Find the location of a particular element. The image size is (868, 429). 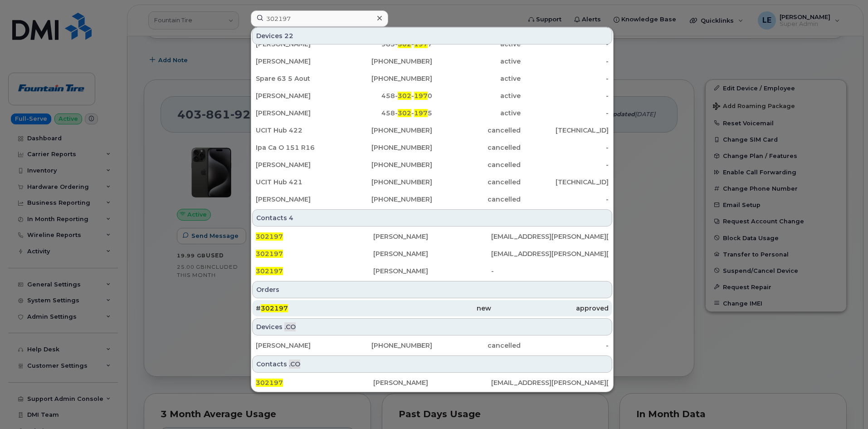

div: new is located at coordinates (432, 308).